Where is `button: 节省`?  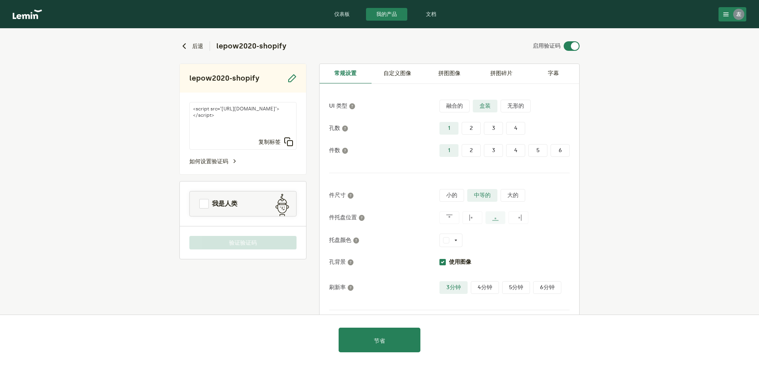 button: 节省 is located at coordinates (380, 340).